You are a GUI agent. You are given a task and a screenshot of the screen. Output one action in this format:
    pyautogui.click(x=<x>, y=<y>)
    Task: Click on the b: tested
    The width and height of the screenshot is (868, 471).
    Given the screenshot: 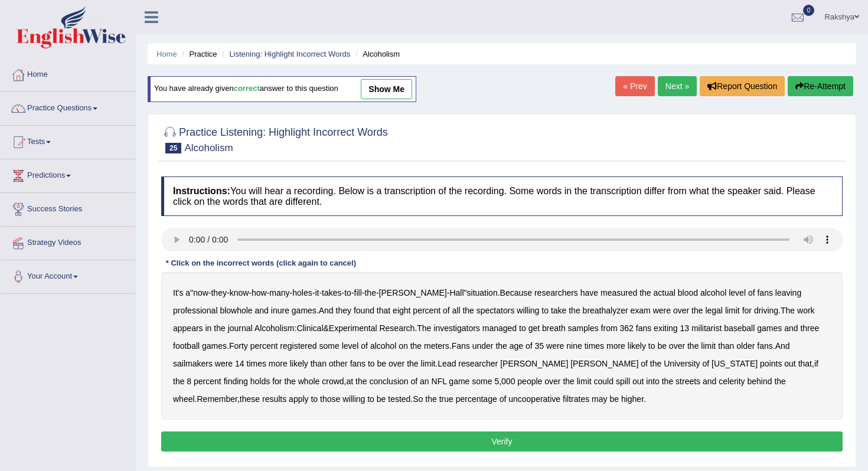 What is the action you would take?
    pyautogui.click(x=399, y=399)
    